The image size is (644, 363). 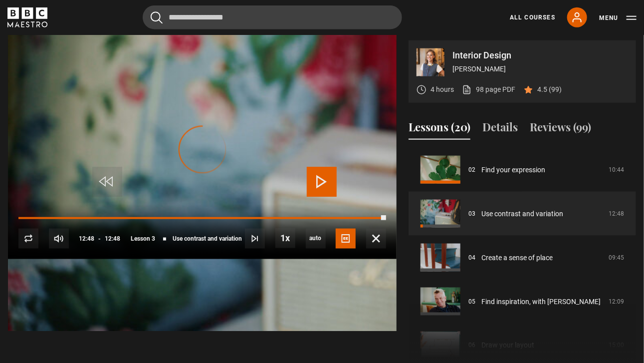 I want to click on button: Next Lesson, so click(x=255, y=238).